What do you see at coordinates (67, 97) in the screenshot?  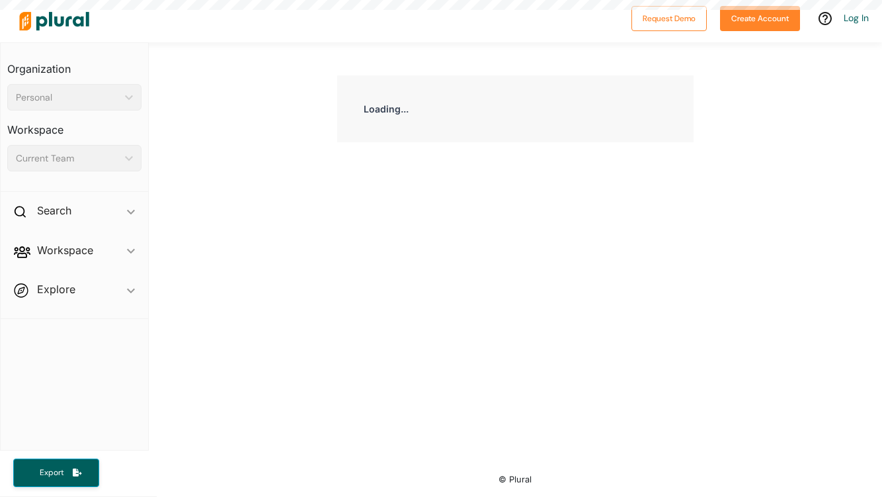 I see `div: Personal` at bounding box center [67, 97].